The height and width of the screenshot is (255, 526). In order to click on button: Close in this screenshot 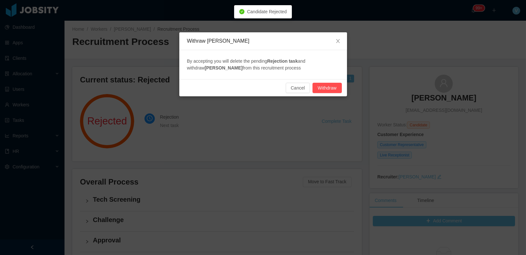, I will do `click(338, 41)`.